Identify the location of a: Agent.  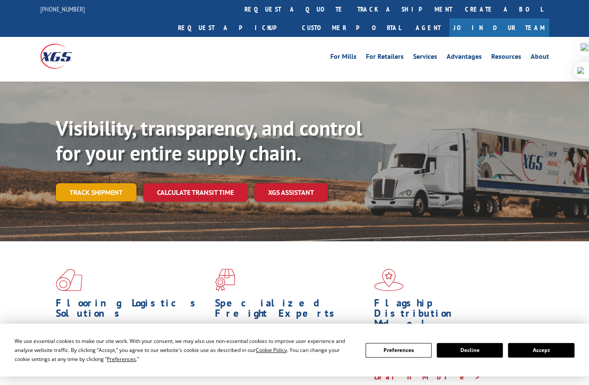
(428, 27).